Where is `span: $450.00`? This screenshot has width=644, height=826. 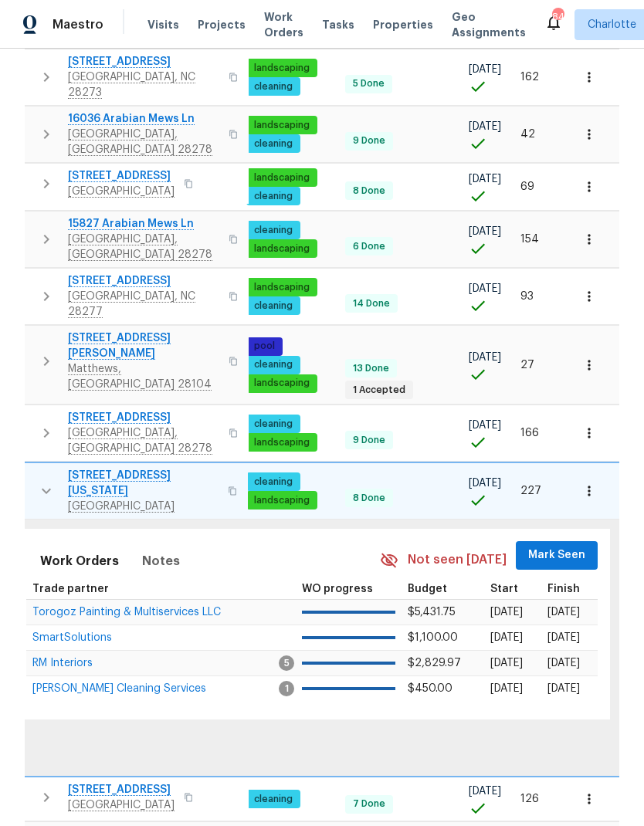
span: $450.00 is located at coordinates (430, 689).